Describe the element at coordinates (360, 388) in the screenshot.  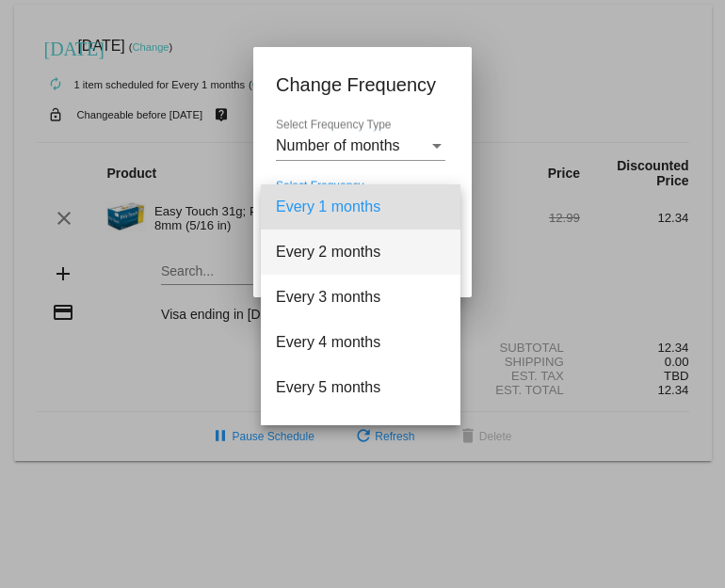
I see `span: Every 5 months` at that location.